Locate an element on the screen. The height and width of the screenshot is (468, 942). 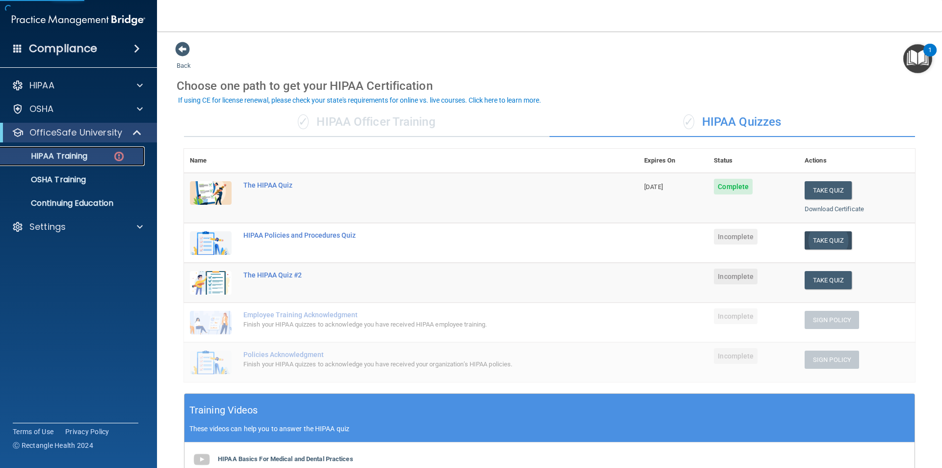
th: Name is located at coordinates (211, 161).